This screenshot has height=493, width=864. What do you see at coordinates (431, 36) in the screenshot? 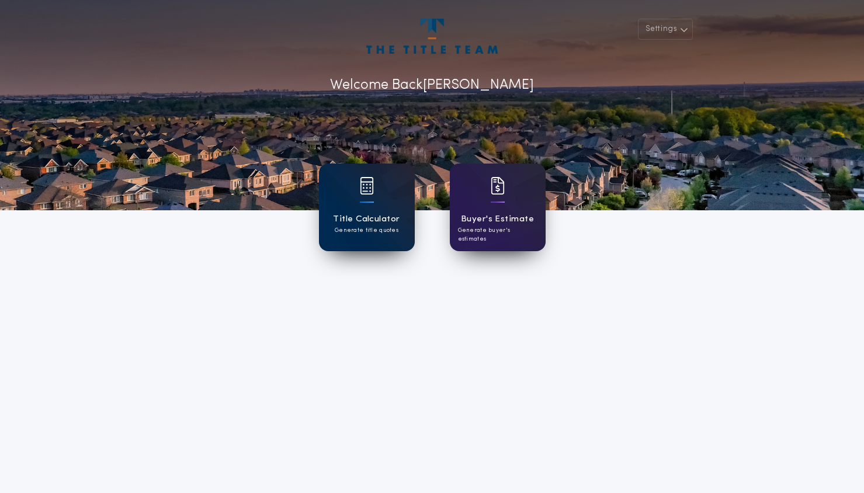
I see `img: account-logo` at bounding box center [431, 36].